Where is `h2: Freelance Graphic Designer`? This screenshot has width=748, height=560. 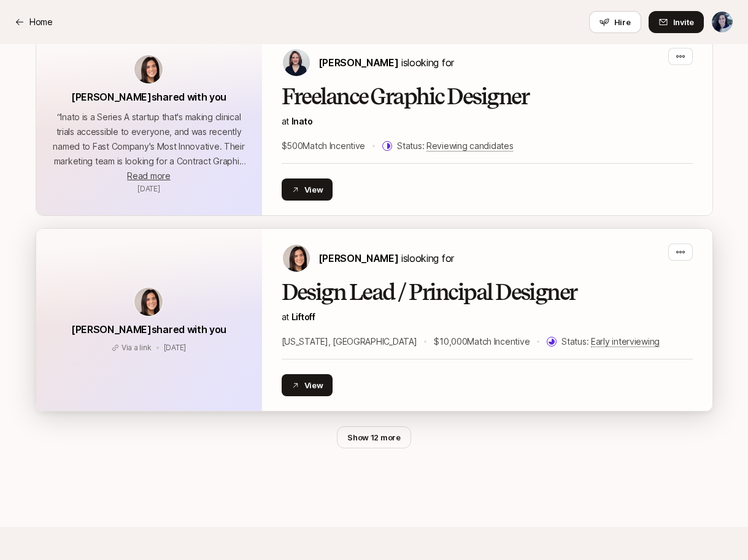 h2: Freelance Graphic Designer is located at coordinates (487, 97).